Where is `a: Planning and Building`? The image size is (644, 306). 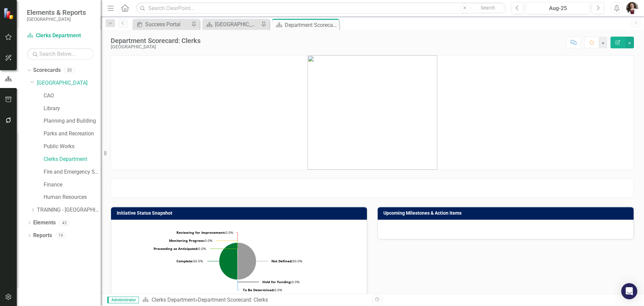 a: Planning and Building is located at coordinates (72, 121).